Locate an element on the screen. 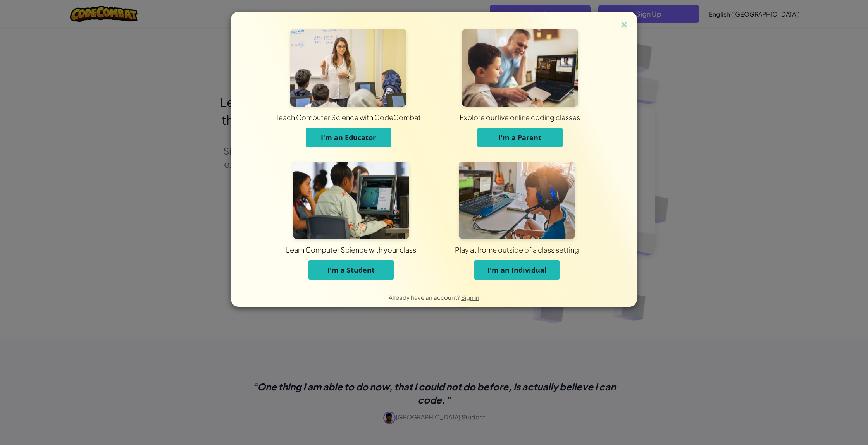 The width and height of the screenshot is (868, 445). img: close icon is located at coordinates (624, 25).